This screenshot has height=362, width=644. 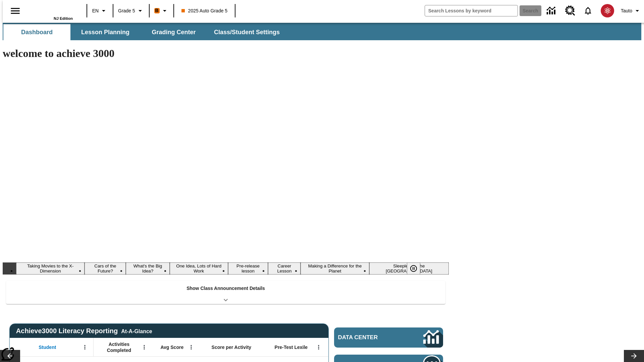 What do you see at coordinates (226, 53) in the screenshot?
I see `h1: welcome to achieve 3000` at bounding box center [226, 53].